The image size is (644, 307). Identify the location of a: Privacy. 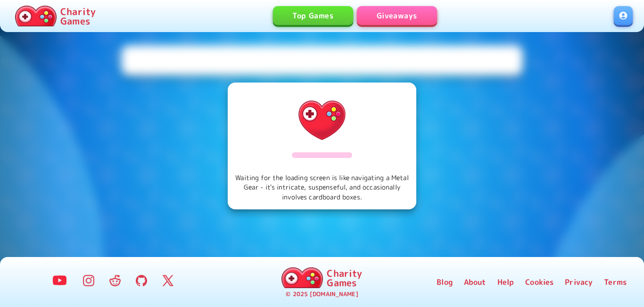
(578, 282).